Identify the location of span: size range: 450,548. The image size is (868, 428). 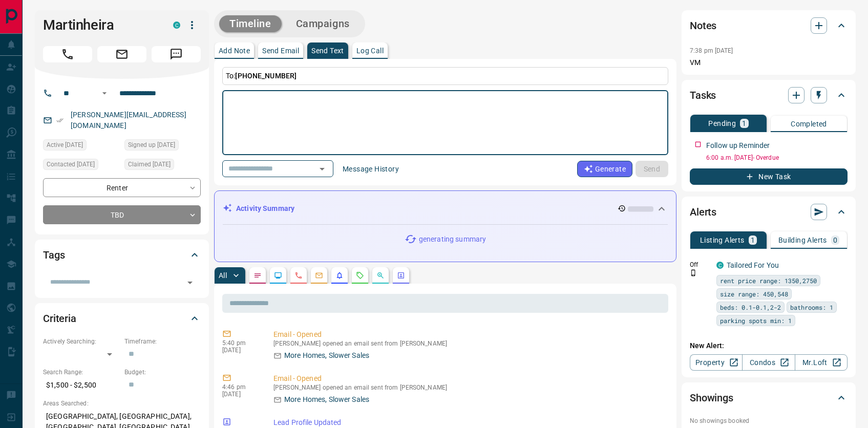
(754, 294).